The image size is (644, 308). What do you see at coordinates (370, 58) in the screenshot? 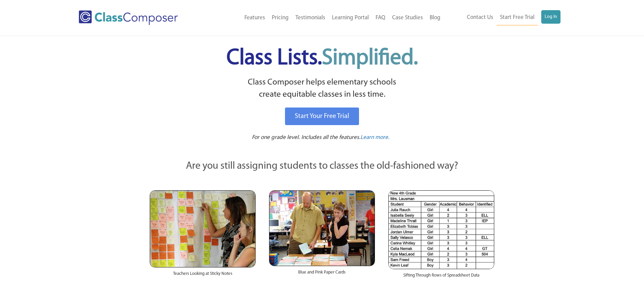
I see `span: Simplified.` at bounding box center [370, 58].